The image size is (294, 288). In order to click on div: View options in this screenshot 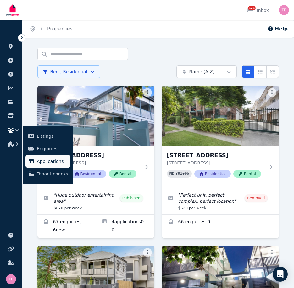, I will do `click(260, 72)`.